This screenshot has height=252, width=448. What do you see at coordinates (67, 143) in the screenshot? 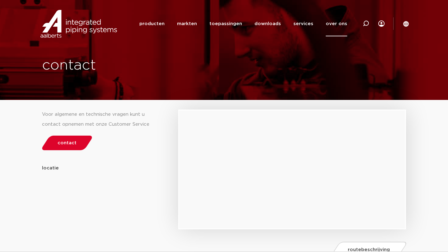
I see `span: contact` at bounding box center [67, 143].